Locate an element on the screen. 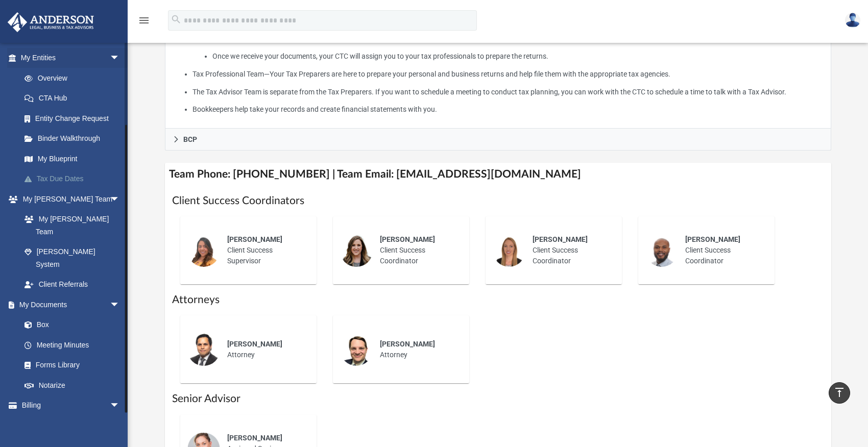 Image resolution: width=868 pixels, height=447 pixels. h1: Senior Advisor is located at coordinates (498, 399).